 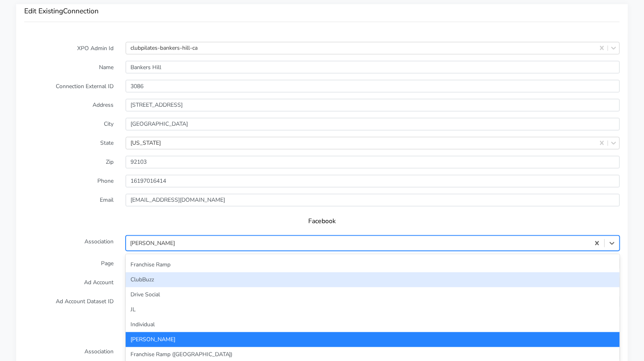 I want to click on h3: Edit Existing Connection, so click(x=322, y=11).